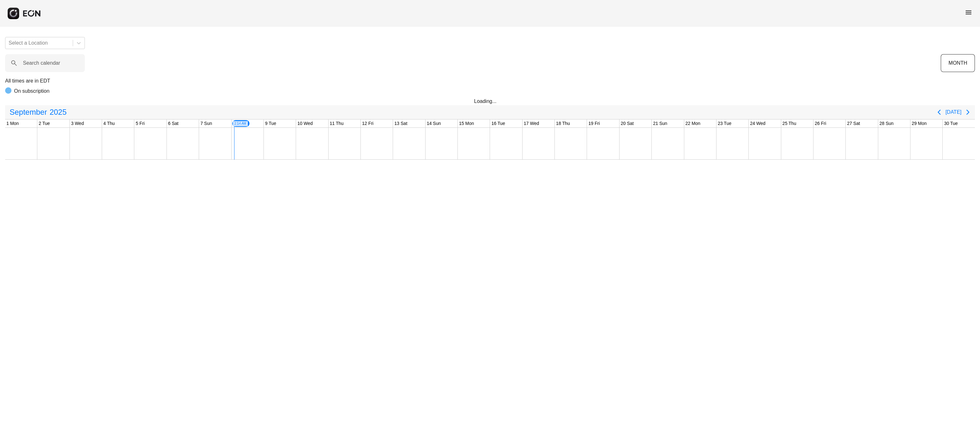 This screenshot has width=980, height=443. Describe the element at coordinates (594, 124) in the screenshot. I see `div: 19 Fri` at that location.